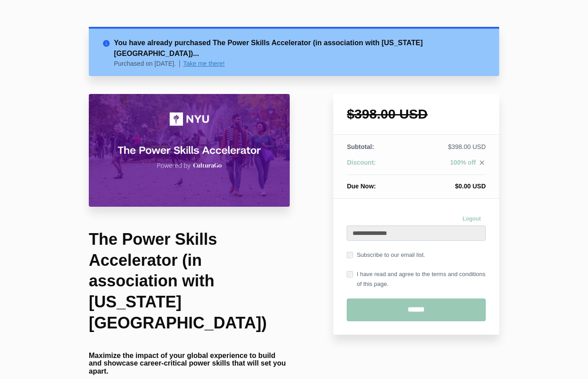  I want to click on th: Discount:, so click(377, 166).